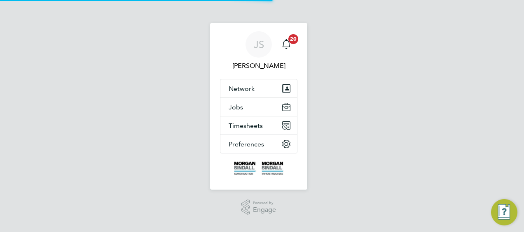 This screenshot has width=524, height=232. Describe the element at coordinates (258, 88) in the screenshot. I see `button: Network` at that location.